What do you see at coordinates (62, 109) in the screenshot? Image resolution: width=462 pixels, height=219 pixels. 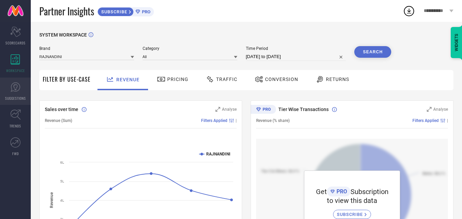 I see `span: Sales over time` at bounding box center [62, 109].